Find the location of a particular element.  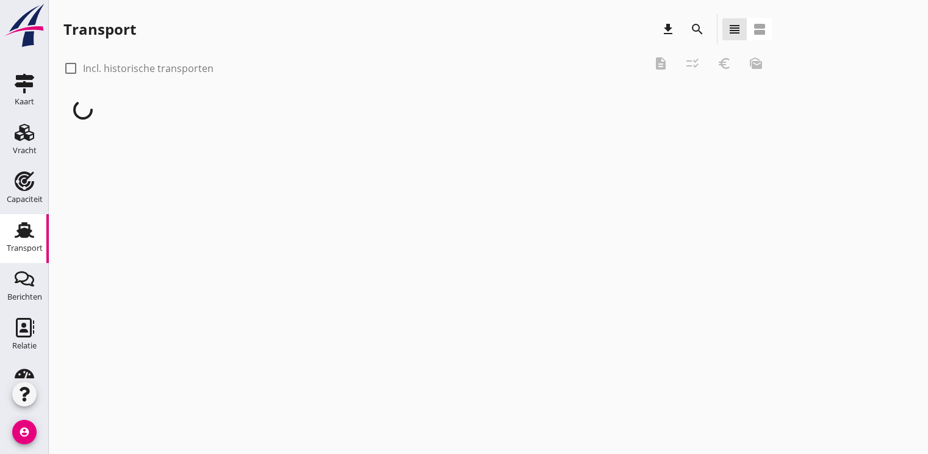

div: Relatie is located at coordinates (24, 345).